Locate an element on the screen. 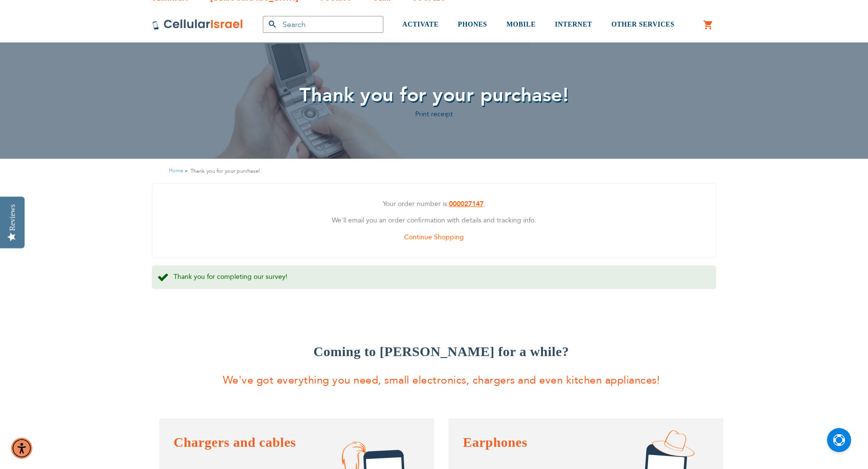 The height and width of the screenshot is (469, 868). img: Cellular Israel Logo is located at coordinates (198, 25).